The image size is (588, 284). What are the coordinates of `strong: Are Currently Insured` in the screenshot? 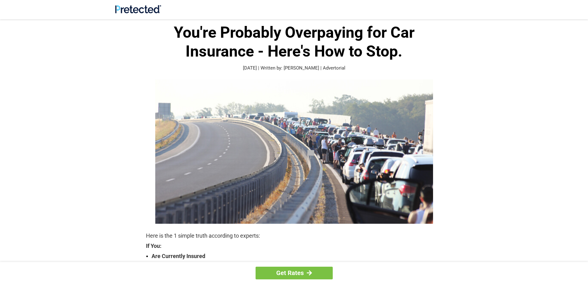 It's located at (297, 256).